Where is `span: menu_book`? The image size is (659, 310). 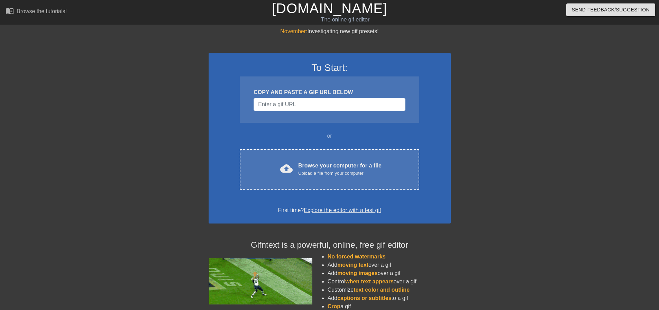 span: menu_book is located at coordinates (10, 11).